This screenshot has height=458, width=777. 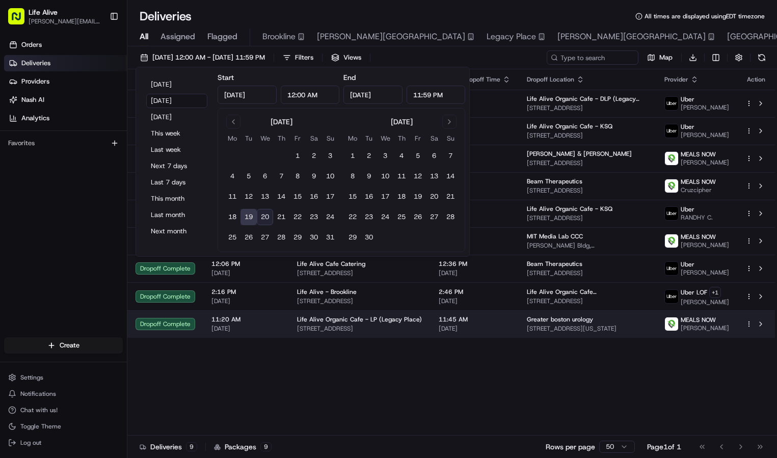 What do you see at coordinates (38, 394) in the screenshot?
I see `span: Notifications` at bounding box center [38, 394].